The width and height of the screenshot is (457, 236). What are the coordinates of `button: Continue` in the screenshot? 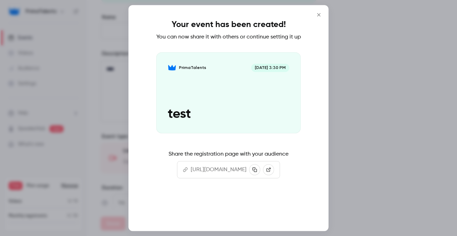 It's located at (228, 209).